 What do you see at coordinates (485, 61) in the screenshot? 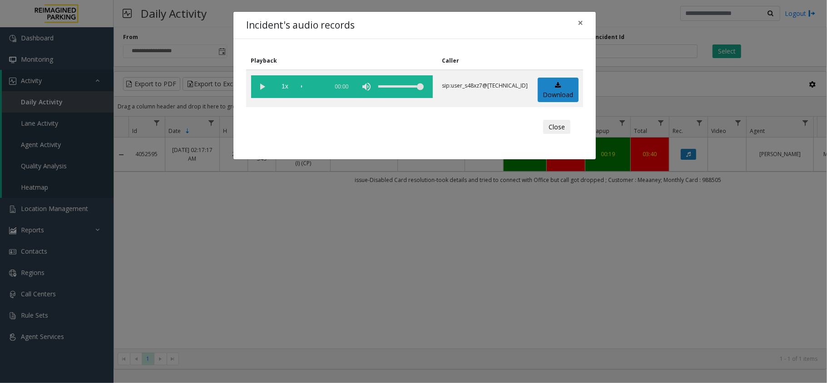
I see `th: Caller` at bounding box center [485, 61].